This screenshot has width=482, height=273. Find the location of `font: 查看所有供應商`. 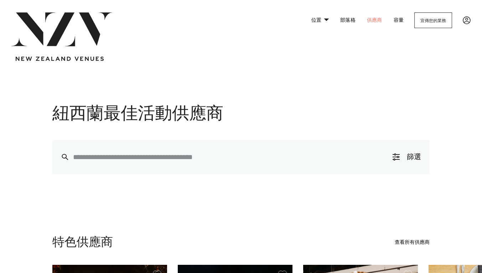

font: 查看所有供應商 is located at coordinates (412, 242).